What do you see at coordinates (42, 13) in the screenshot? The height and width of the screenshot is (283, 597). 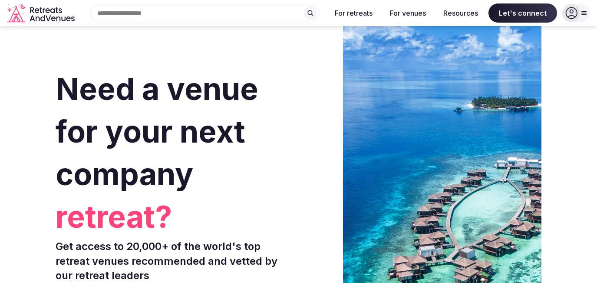 I see `a: Visit the homepage` at bounding box center [42, 13].